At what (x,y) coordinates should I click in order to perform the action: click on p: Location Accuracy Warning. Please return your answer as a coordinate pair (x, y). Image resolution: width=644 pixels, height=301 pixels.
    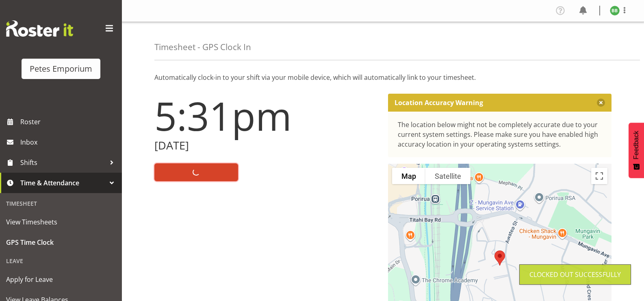
    Looking at the image, I should click on (439, 102).